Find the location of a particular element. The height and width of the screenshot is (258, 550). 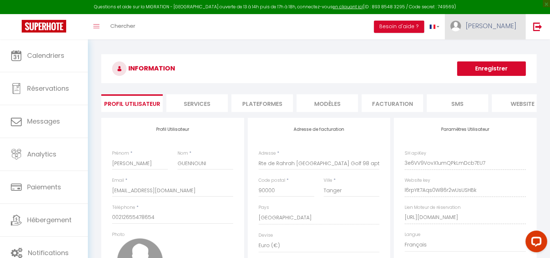

li: Plateformes is located at coordinates (262, 103).